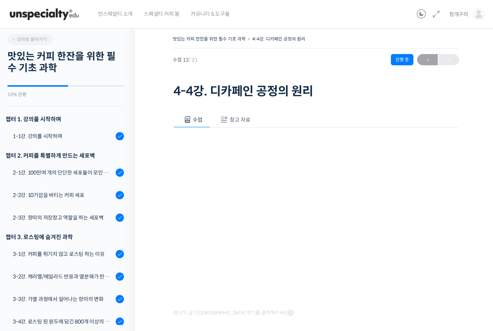 This screenshot has width=493, height=331. Describe the element at coordinates (65, 156) in the screenshot. I see `div: 챕터 2. 커피를 특별하게 만드는 세포벽` at that location.